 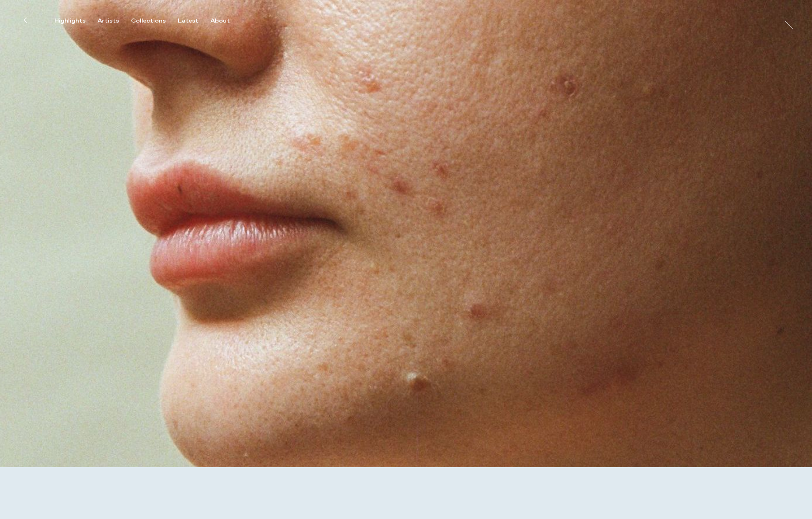 What do you see at coordinates (194, 21) in the screenshot?
I see `button: Latest` at bounding box center [194, 21].